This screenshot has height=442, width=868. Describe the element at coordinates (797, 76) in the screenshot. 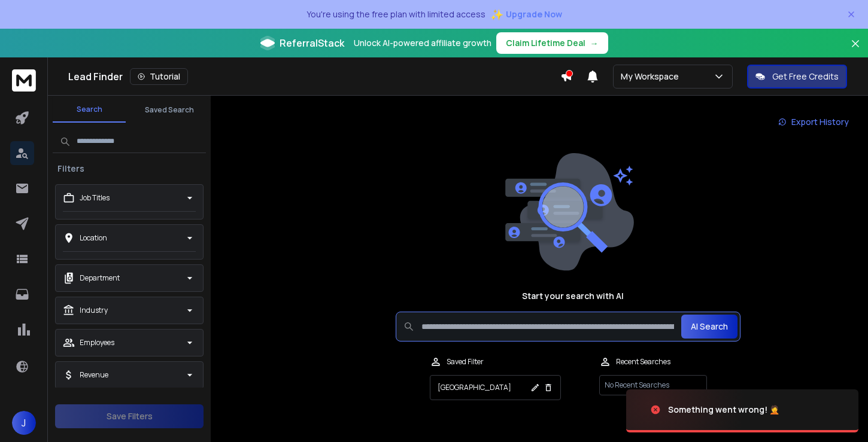

I see `button: Get Free Credits` at that location.